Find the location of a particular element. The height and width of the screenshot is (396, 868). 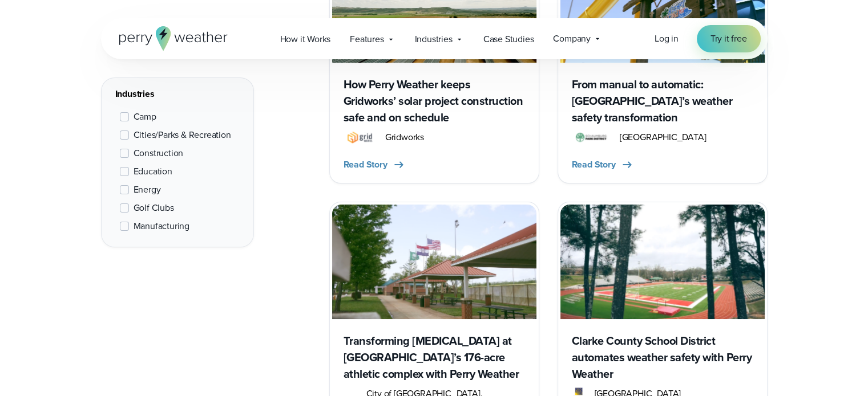

h3: Clarke County School District automates weather safety with Perry Weather is located at coordinates (663, 357).